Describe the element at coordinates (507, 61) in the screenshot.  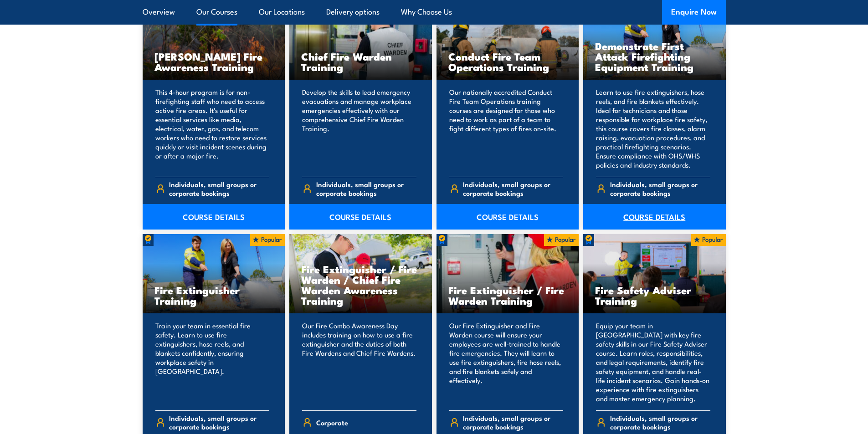
I see `h3: Conduct Fire Team Operations Training` at that location.